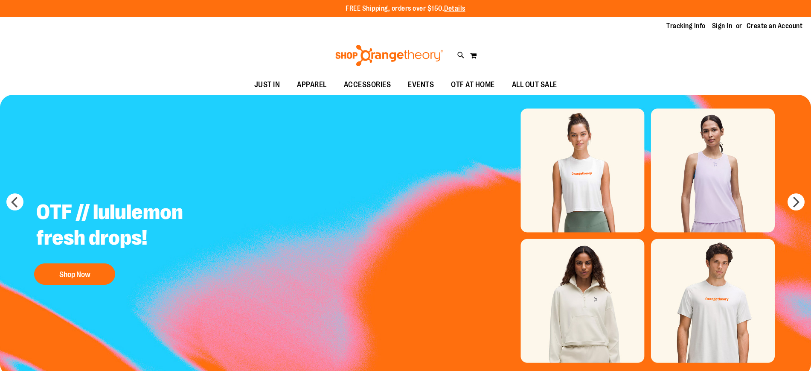  What do you see at coordinates (15, 202) in the screenshot?
I see `button: prev` at bounding box center [15, 202].